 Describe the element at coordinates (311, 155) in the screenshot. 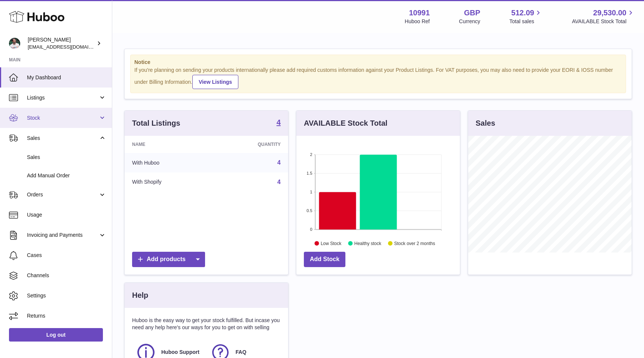

I see `text: 2` at that location.